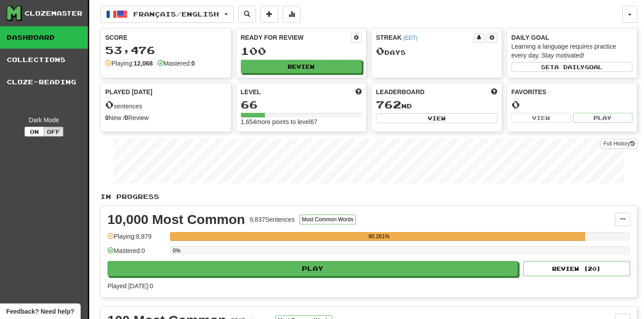  Describe the element at coordinates (379, 236) in the screenshot. I see `div: 90.261%` at that location.